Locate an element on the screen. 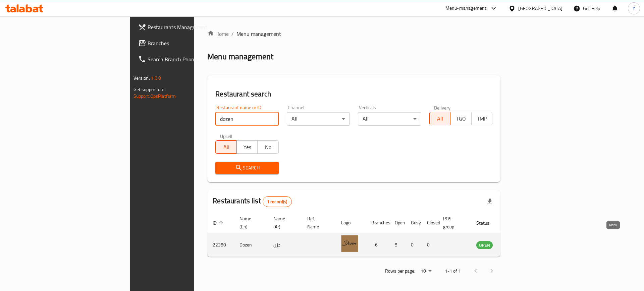 The width and height of the screenshot is (644, 291). th: Open is located at coordinates (398, 223).